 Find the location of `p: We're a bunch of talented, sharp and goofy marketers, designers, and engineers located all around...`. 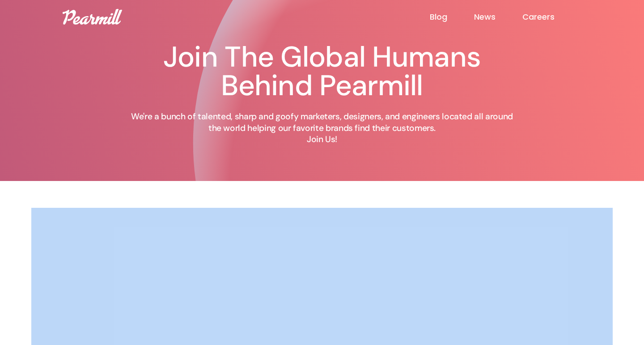

p: We're a bunch of talented, sharp and goofy marketers, designers, and engineers located all around... is located at coordinates (322, 128).